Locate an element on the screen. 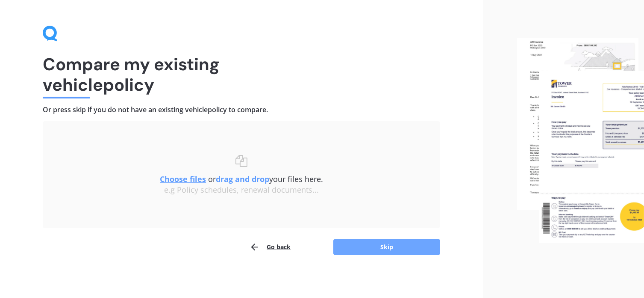  img: files.webp is located at coordinates (581, 140).